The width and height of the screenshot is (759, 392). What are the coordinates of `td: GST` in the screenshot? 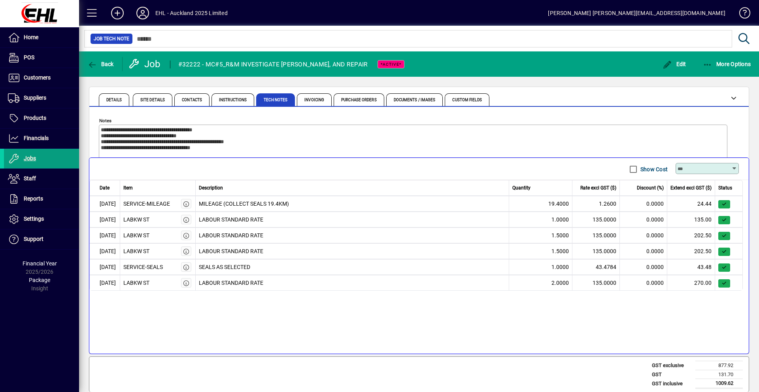 It's located at (672, 374).